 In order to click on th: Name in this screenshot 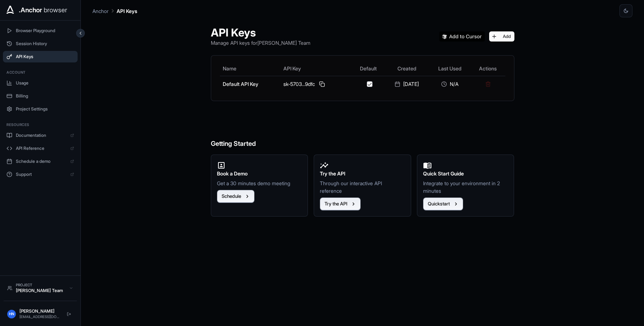, I will do `click(250, 68)`.